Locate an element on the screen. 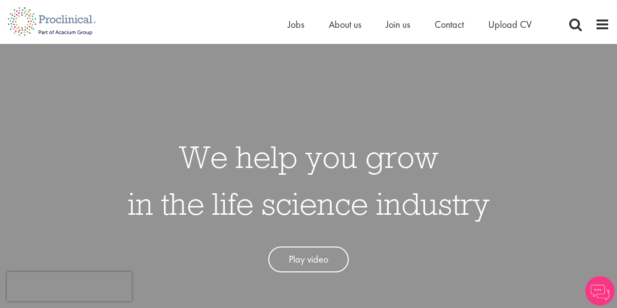 The height and width of the screenshot is (308, 617). h1: We help you grow in the life science industry is located at coordinates (309, 180).